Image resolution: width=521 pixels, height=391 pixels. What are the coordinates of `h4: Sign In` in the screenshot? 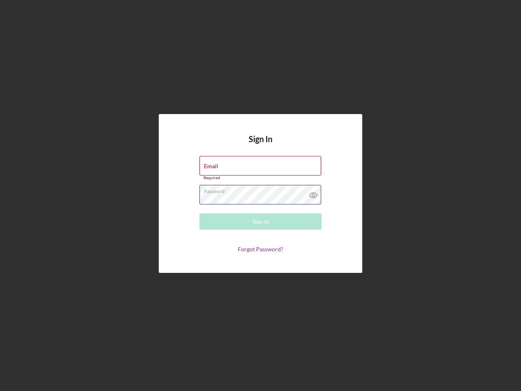 It's located at (260, 145).